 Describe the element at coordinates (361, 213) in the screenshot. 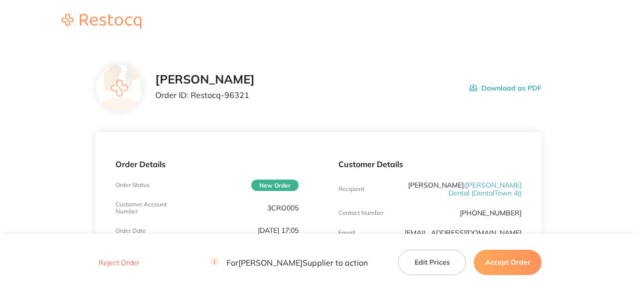

I see `p: Contact Number` at that location.